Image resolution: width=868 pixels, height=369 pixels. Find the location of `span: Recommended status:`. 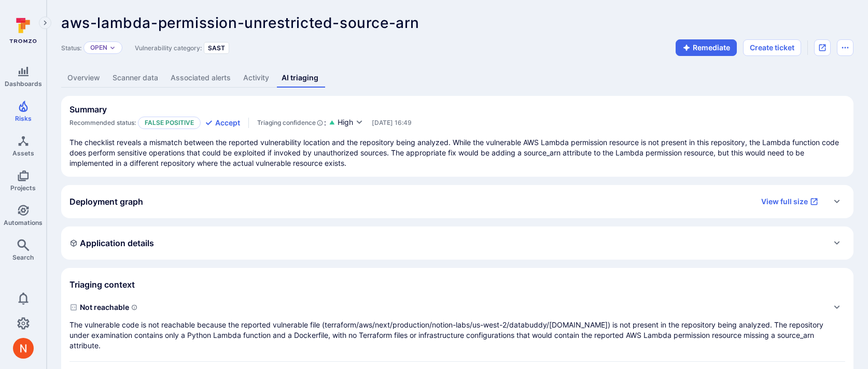

span: Recommended status: is located at coordinates (102, 122).